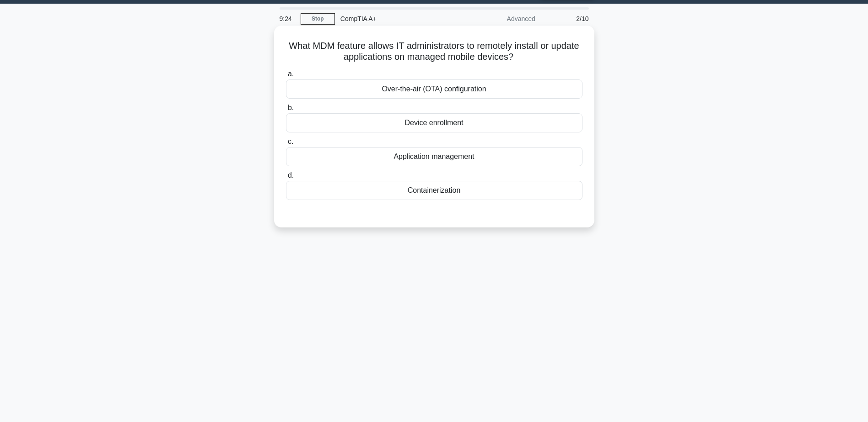 The width and height of the screenshot is (868, 422). What do you see at coordinates (318, 18) in the screenshot?
I see `a: Stop` at bounding box center [318, 18].